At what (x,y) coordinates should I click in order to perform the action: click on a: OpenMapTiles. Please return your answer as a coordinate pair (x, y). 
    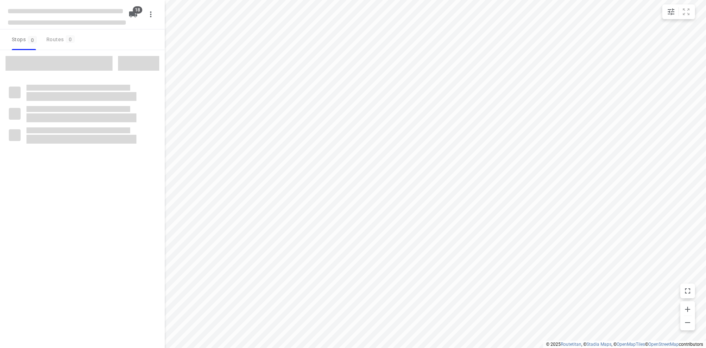
    Looking at the image, I should click on (631, 344).